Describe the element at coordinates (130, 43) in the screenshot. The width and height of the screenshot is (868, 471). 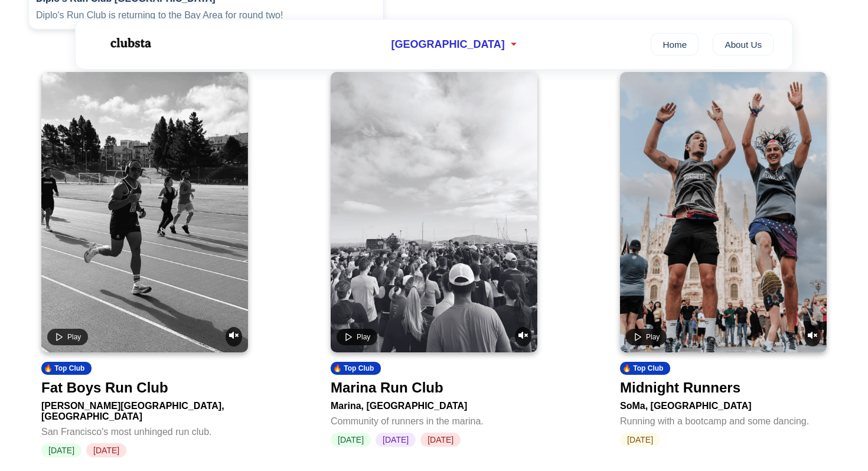
I see `img: Logo` at that location.